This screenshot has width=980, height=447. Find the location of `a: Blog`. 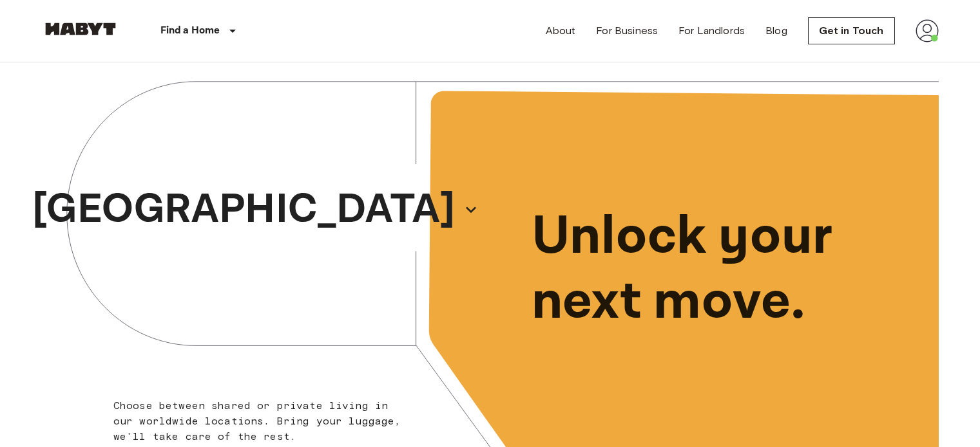

a: Blog is located at coordinates (777, 31).